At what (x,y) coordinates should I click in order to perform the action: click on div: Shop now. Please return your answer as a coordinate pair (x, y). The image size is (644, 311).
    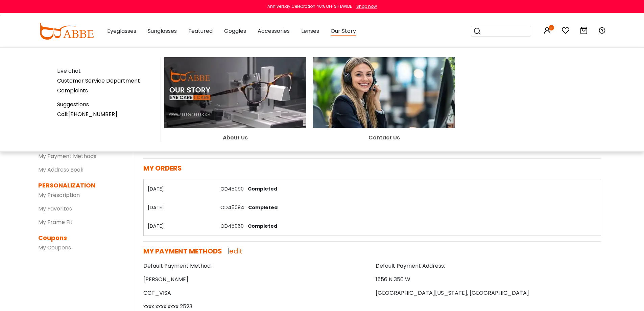
    Looking at the image, I should click on (366, 6).